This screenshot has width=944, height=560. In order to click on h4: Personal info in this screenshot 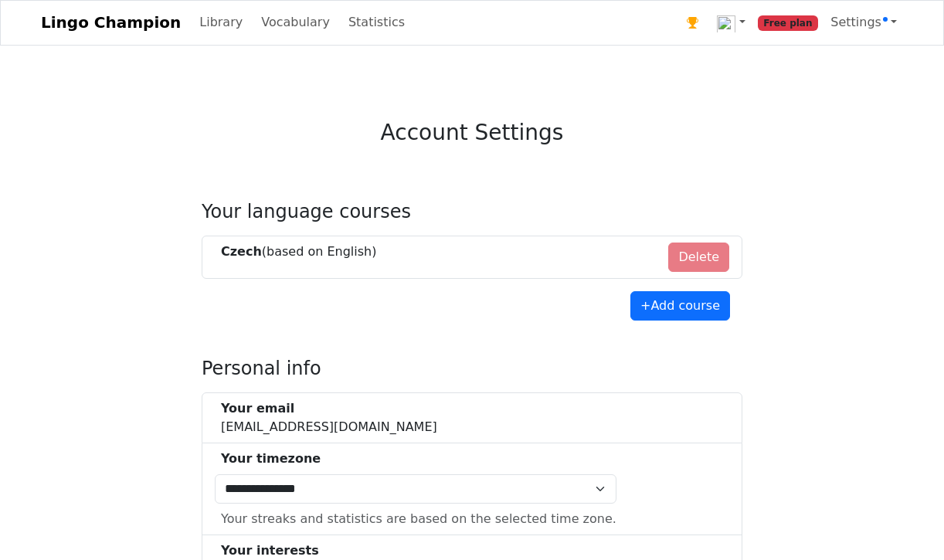, I will do `click(472, 369)`.